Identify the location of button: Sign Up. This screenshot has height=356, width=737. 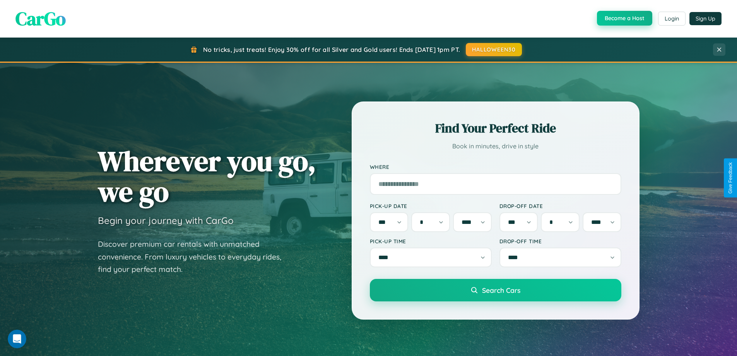
(705, 19).